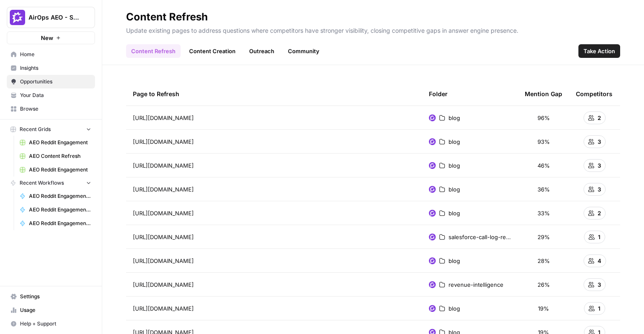  Describe the element at coordinates (51, 297) in the screenshot. I see `a: Settings` at that location.